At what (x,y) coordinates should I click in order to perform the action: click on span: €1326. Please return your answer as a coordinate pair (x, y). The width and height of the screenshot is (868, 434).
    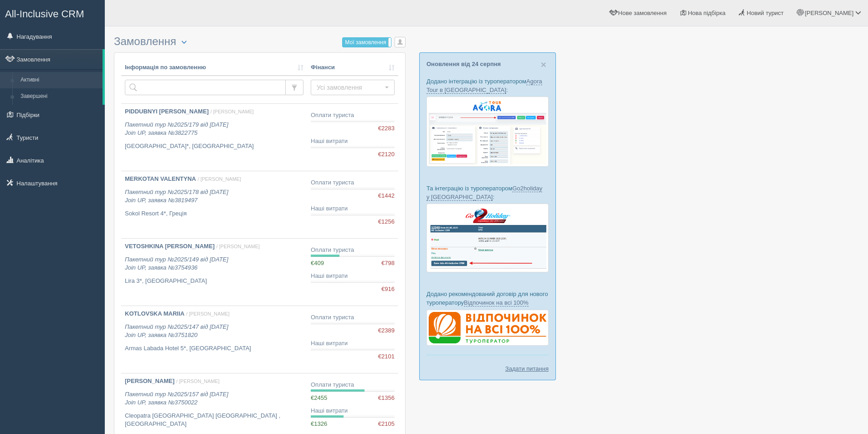
    Looking at the image, I should click on (319, 423).